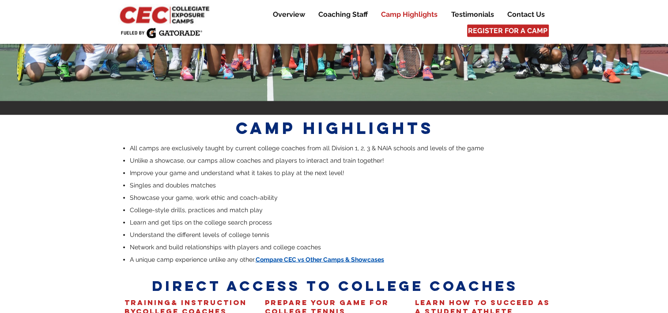 This screenshot has width=668, height=313. What do you see at coordinates (237, 173) in the screenshot?
I see `span: Improve your game and understand what it takes to play at the next level!` at bounding box center [237, 173].